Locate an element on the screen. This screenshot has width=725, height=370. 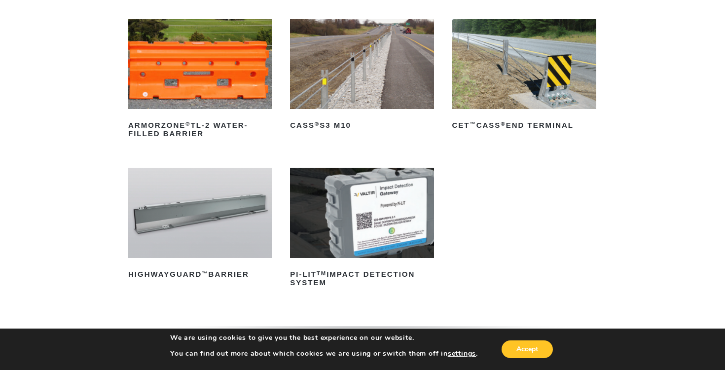
h2: CASS S3 M10 is located at coordinates (362, 126).